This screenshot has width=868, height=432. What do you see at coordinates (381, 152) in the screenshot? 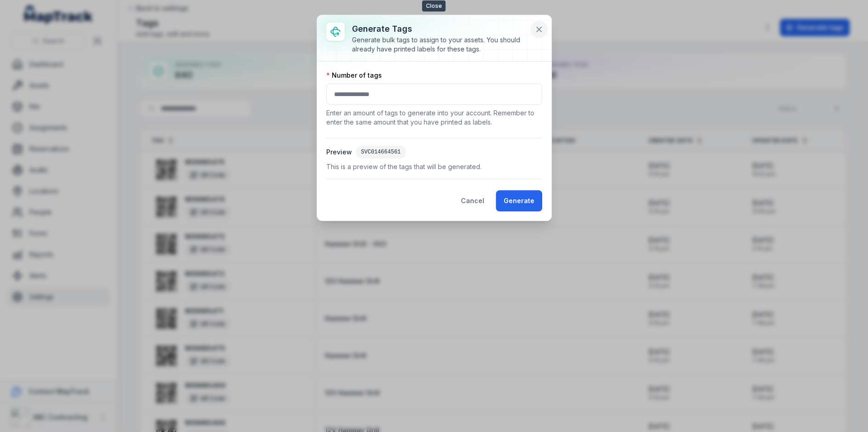
I see `div: SVC014664561` at bounding box center [381, 152].